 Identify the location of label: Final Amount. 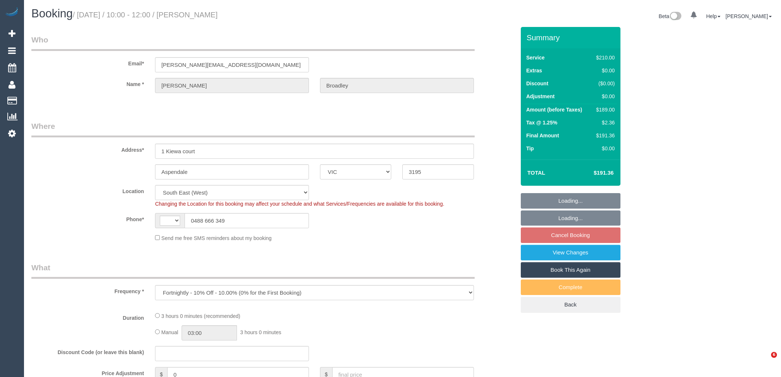
(543, 135).